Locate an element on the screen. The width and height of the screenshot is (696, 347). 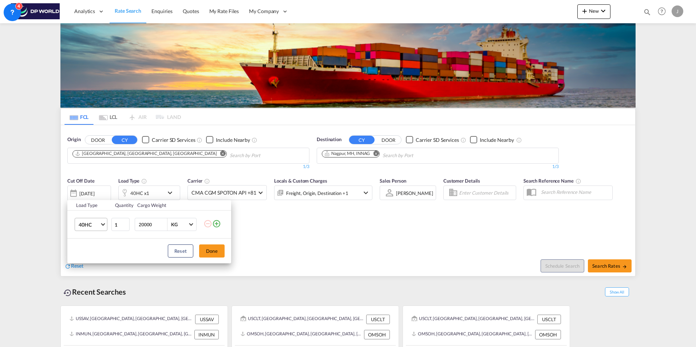
button: Done is located at coordinates (212, 251).